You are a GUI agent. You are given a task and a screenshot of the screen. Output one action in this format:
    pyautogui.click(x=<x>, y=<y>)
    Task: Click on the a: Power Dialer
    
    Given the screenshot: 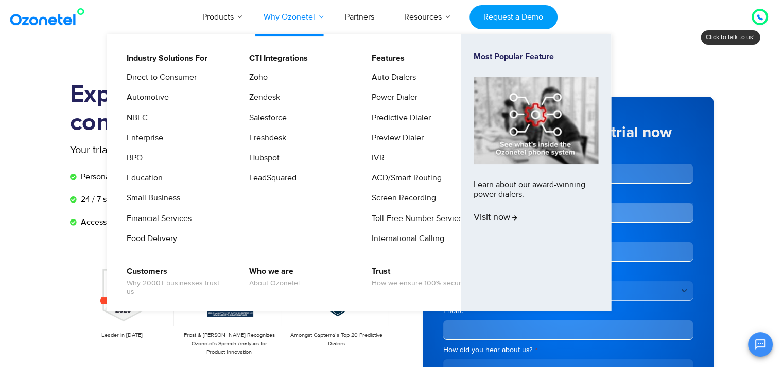 What is the action you would take?
    pyautogui.click(x=392, y=97)
    